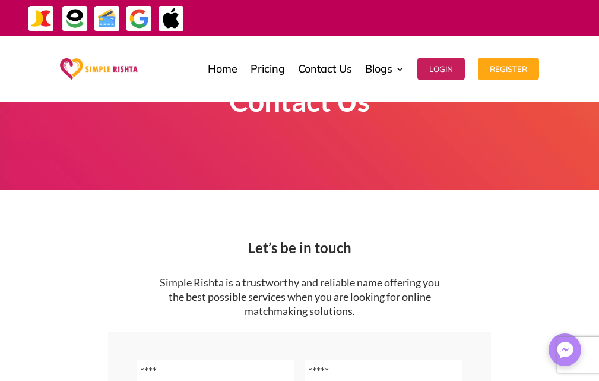 The width and height of the screenshot is (599, 381). Describe the element at coordinates (508, 69) in the screenshot. I see `button: Register` at that location.